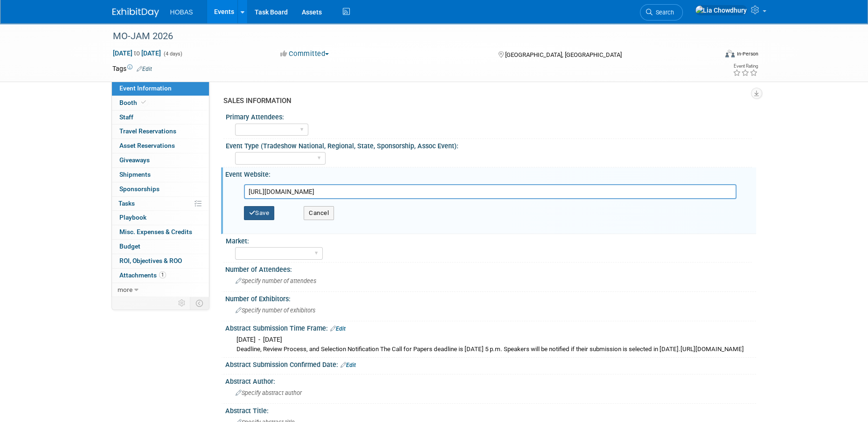 The width and height of the screenshot is (868, 422). I want to click on div: MO-JAM 2026, so click(406, 36).